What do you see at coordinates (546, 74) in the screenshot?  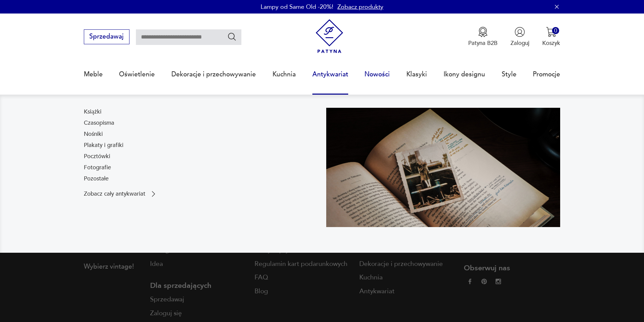 I see `a: Promocje` at bounding box center [546, 74].